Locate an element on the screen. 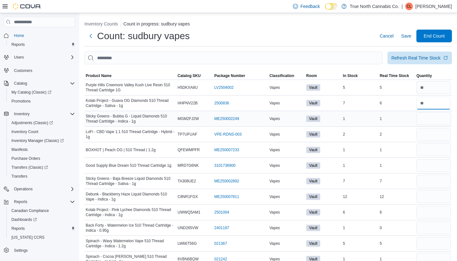  span: Sticky Greens - Baja Breeze Liquid Diamonds 510 Thread Cartridge - Sativa - 1g is located at coordinates (131, 181).